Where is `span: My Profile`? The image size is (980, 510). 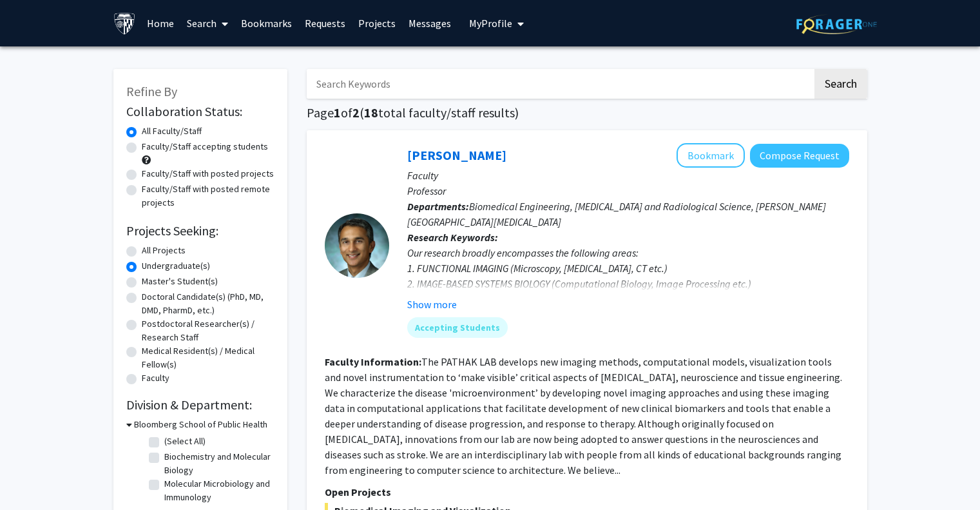
span: My Profile is located at coordinates (491, 23).